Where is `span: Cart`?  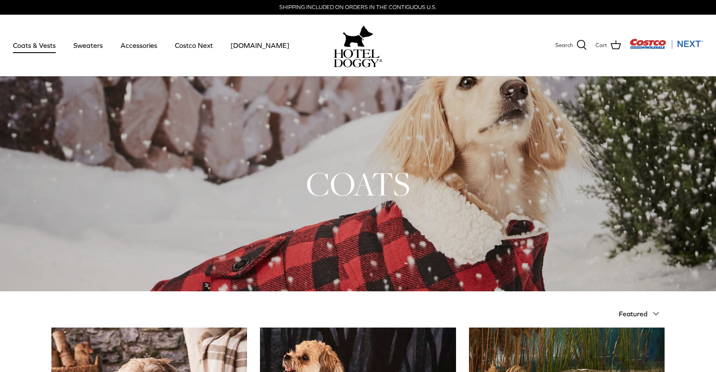 span: Cart is located at coordinates (601, 45).